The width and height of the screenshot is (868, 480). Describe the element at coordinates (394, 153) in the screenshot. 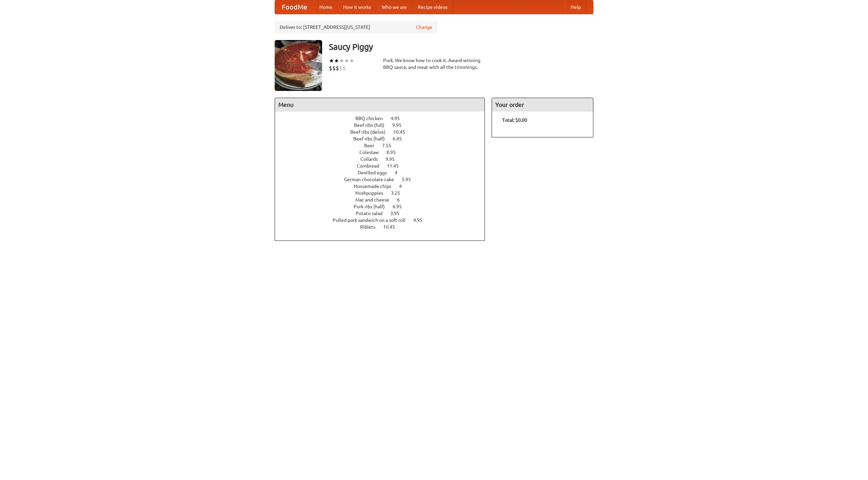

I see `span: 8.95` at that location.